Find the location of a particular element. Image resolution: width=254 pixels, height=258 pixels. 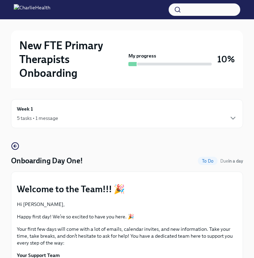

strong: My progress is located at coordinates (142, 56).